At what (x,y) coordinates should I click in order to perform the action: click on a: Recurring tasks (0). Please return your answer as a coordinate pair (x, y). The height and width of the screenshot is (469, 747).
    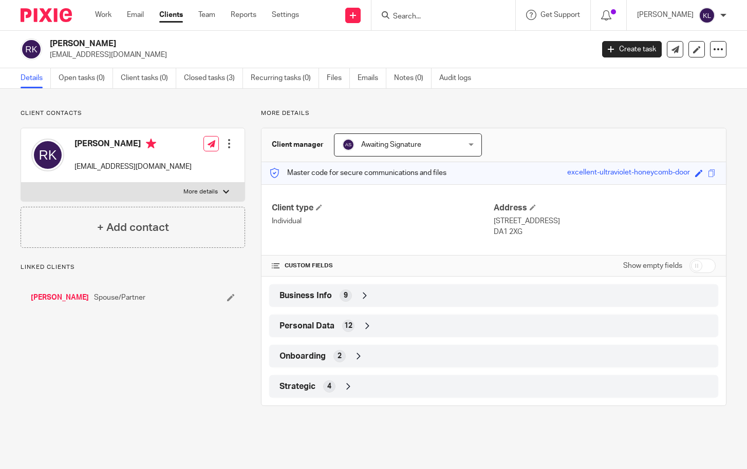
    Looking at the image, I should click on (285, 78).